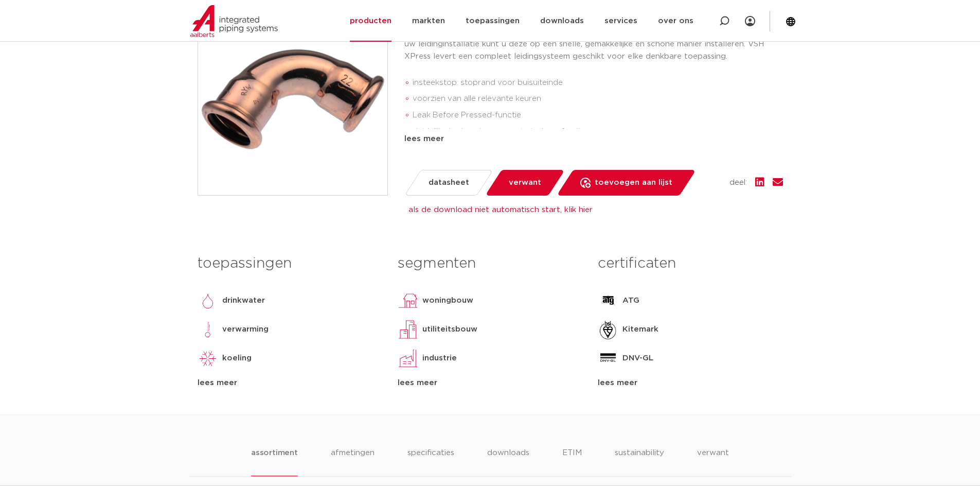 The image size is (980, 486). I want to click on li: Leak Before Pressed-functie, so click(598, 115).